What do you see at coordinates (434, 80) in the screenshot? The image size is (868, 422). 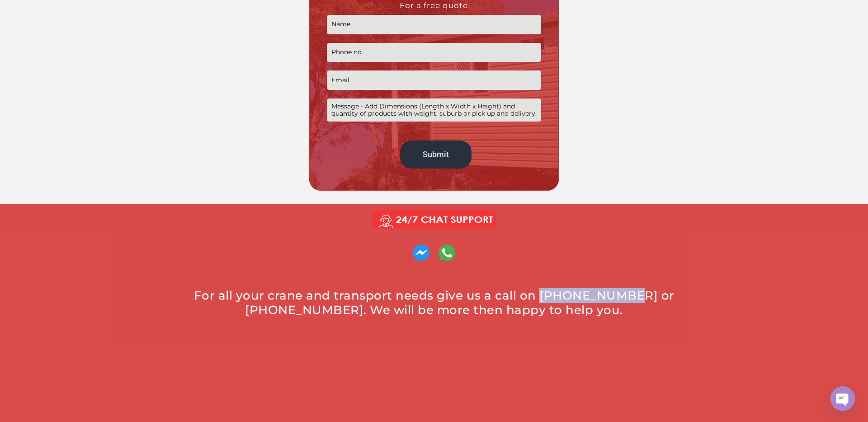 I see `input: Email` at bounding box center [434, 80].